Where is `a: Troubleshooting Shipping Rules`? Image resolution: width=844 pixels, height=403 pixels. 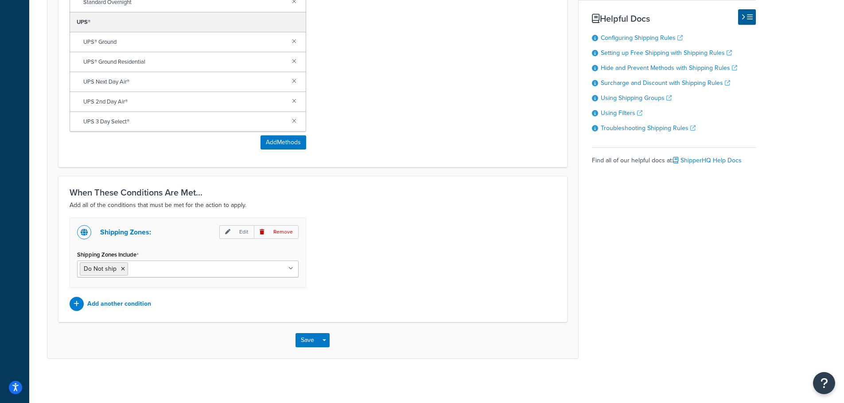
a: Troubleshooting Shipping Rules is located at coordinates (648, 128).